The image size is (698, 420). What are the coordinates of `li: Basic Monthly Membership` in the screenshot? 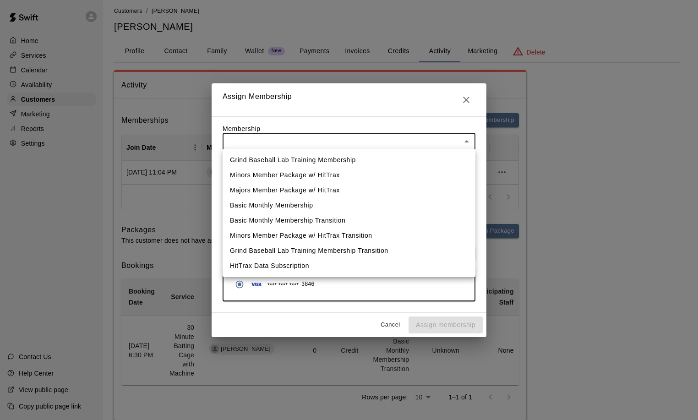 It's located at (349, 205).